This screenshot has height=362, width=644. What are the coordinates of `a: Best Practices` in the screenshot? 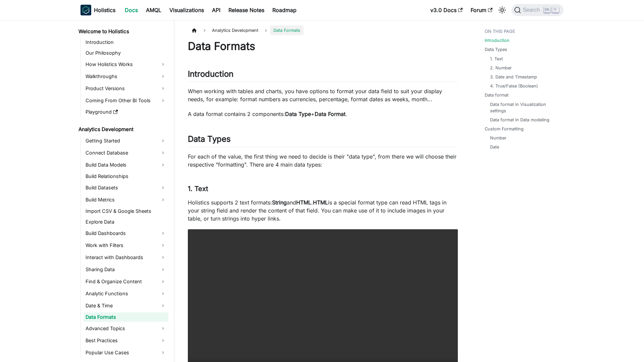 It's located at (126, 341).